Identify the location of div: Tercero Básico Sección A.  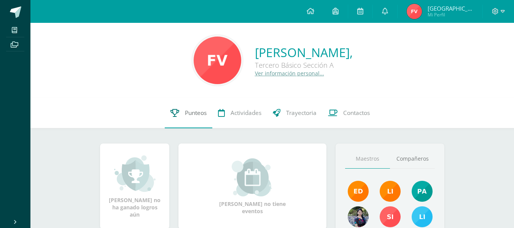
(304, 65).